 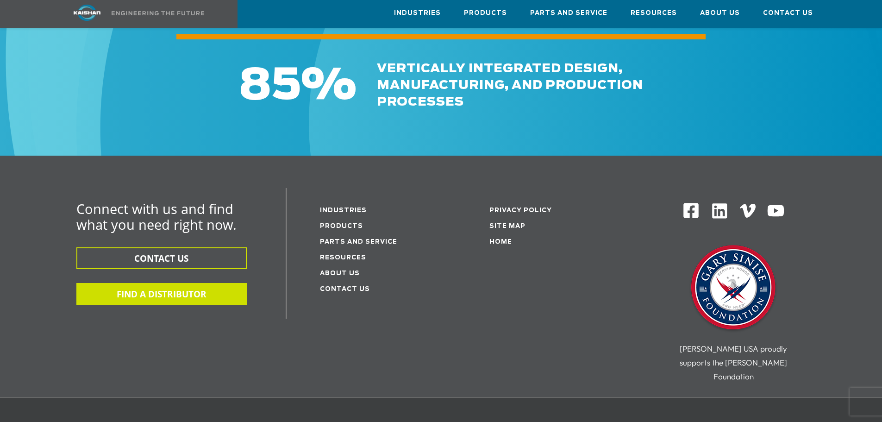 I want to click on span: vertically integrated design, manufacturing, and production processes, so click(x=510, y=85).